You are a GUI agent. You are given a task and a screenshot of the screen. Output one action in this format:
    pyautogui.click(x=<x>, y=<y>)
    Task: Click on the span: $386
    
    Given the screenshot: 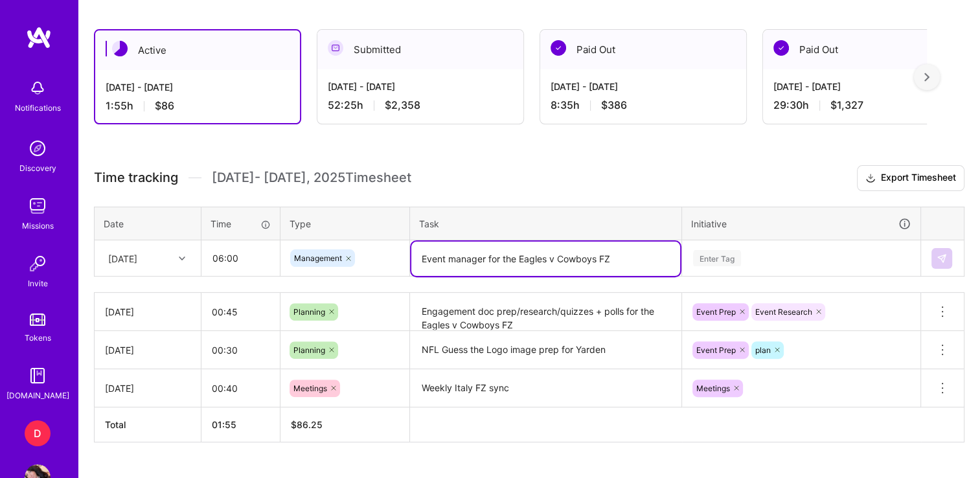 What is the action you would take?
    pyautogui.click(x=615, y=105)
    